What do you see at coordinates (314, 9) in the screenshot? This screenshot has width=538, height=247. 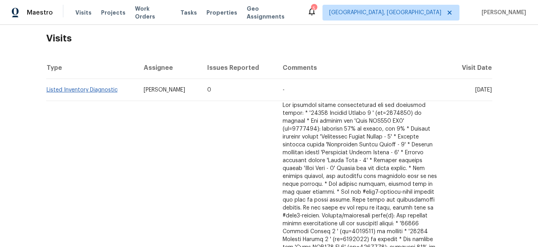 I see `div: 5` at bounding box center [314, 9].